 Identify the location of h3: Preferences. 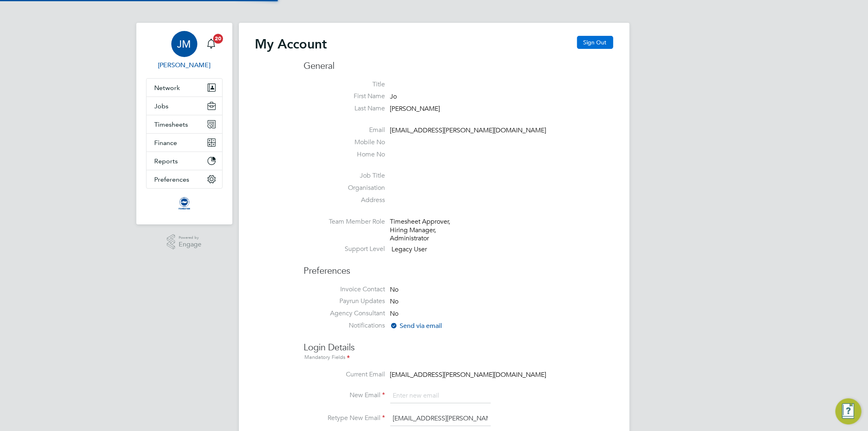
(459, 267).